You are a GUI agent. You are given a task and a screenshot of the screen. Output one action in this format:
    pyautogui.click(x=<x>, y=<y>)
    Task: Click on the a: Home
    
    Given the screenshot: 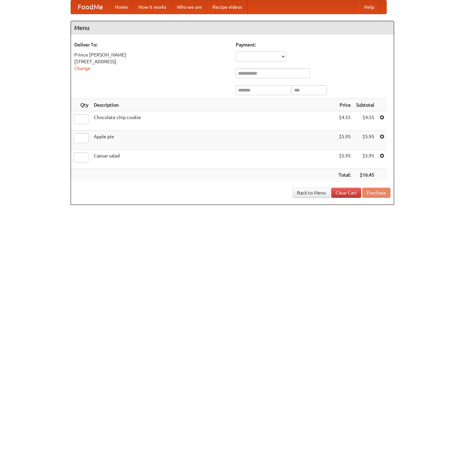 What is the action you would take?
    pyautogui.click(x=121, y=7)
    